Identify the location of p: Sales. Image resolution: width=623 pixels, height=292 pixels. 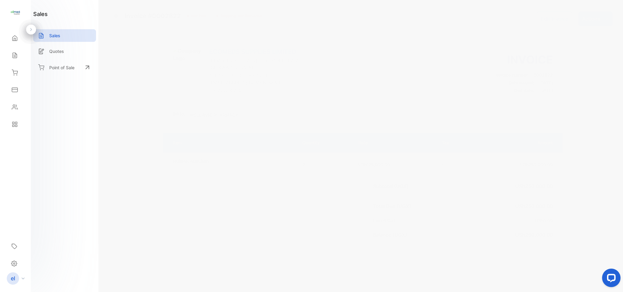
(55, 35).